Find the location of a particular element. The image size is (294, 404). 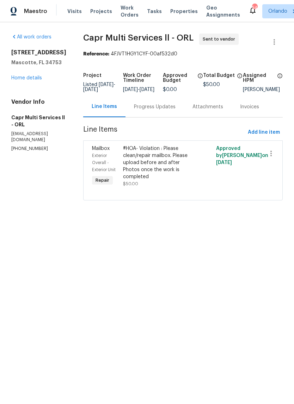

span: Mailbox is located at coordinates (101, 148).